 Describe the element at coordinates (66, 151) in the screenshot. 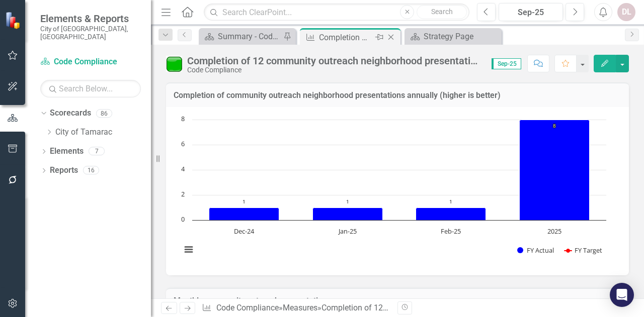

I see `a: Elements` at that location.